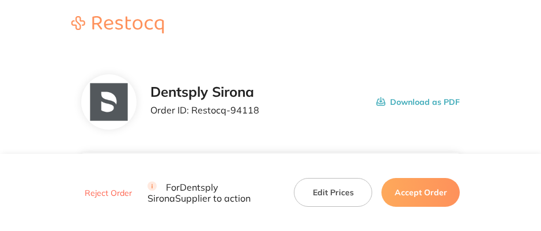 This screenshot has width=541, height=231. What do you see at coordinates (421, 192) in the screenshot?
I see `button: Accept Order` at bounding box center [421, 192].